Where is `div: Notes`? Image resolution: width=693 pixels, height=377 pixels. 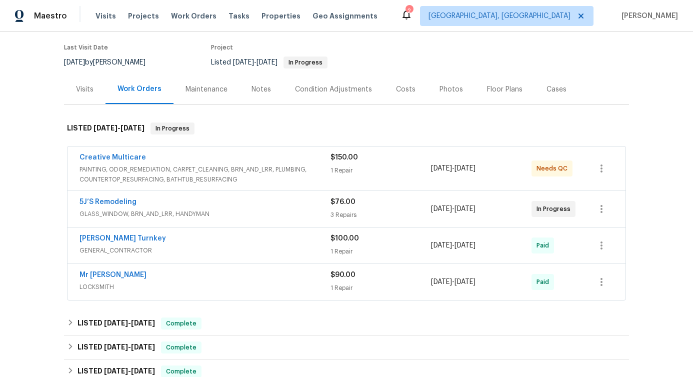 div: Notes is located at coordinates (261, 89).